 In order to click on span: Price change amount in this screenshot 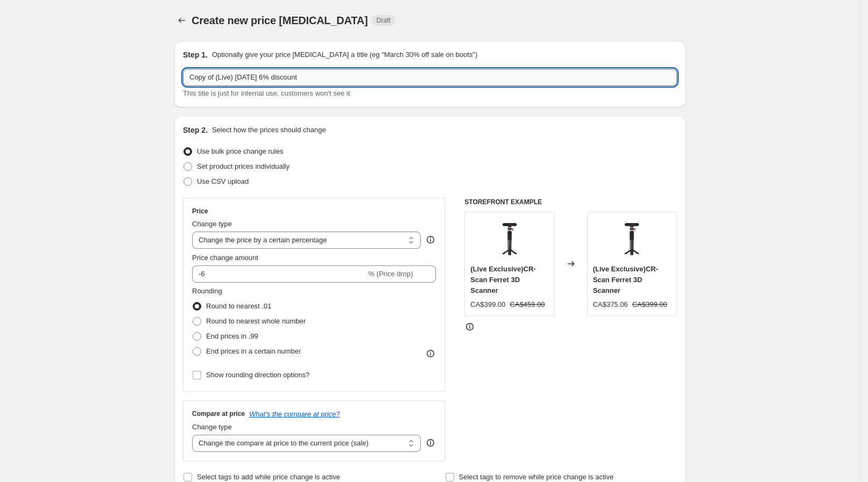, I will do `click(225, 257)`.